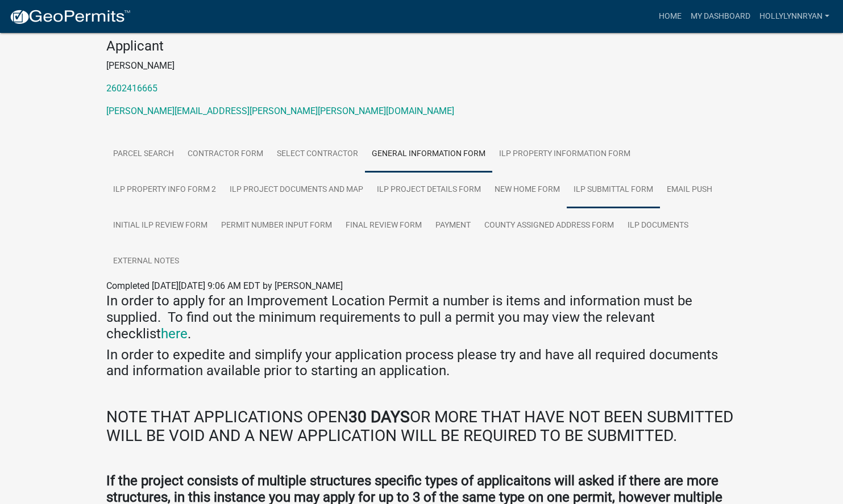  Describe the element at coordinates (296, 190) in the screenshot. I see `a: ILP Project Documents and Map` at that location.